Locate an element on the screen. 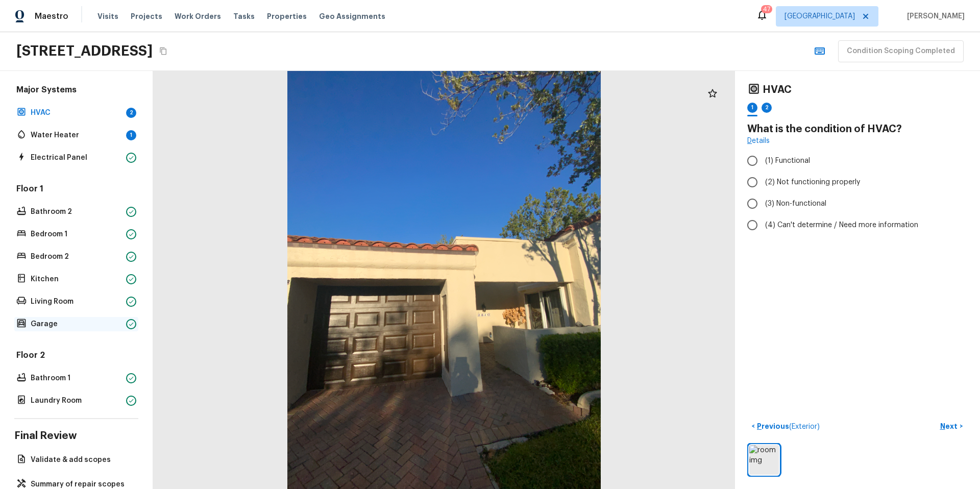  span: (1) Functional is located at coordinates (788, 161).